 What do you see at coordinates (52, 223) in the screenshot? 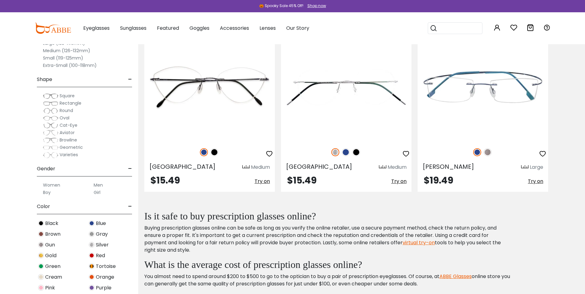
I see `span: Black` at bounding box center [52, 223].